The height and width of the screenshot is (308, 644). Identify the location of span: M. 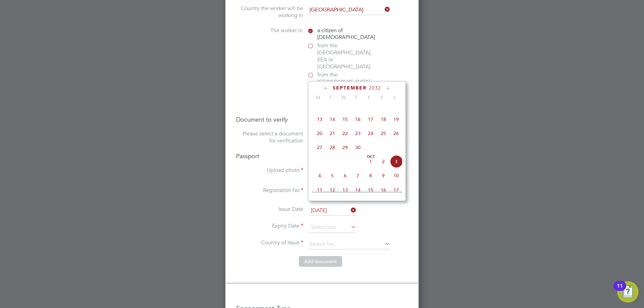
(318, 98).